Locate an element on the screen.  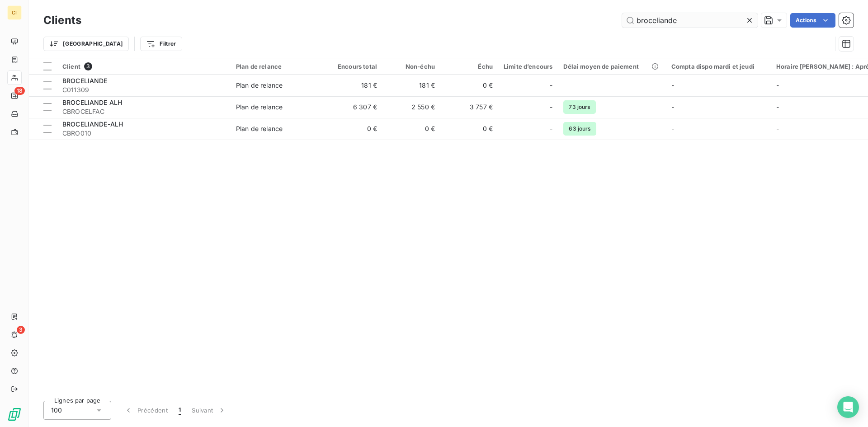
a: 18 is located at coordinates (14, 96).